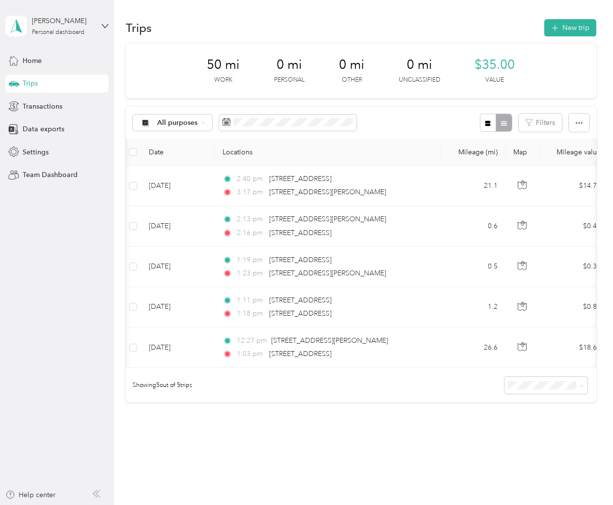  Describe the element at coordinates (178, 152) in the screenshot. I see `th: Date` at that location.